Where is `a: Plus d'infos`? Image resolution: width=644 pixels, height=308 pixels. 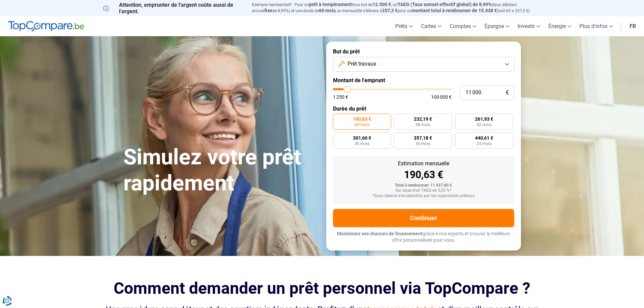
a: Plus d'infos is located at coordinates (596, 26).